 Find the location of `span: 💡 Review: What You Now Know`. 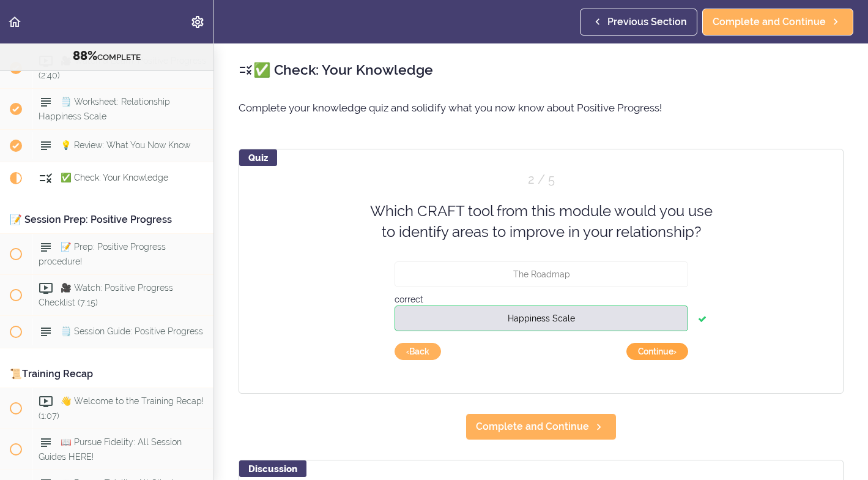

span: 💡 Review: What You Now Know is located at coordinates (126, 145).